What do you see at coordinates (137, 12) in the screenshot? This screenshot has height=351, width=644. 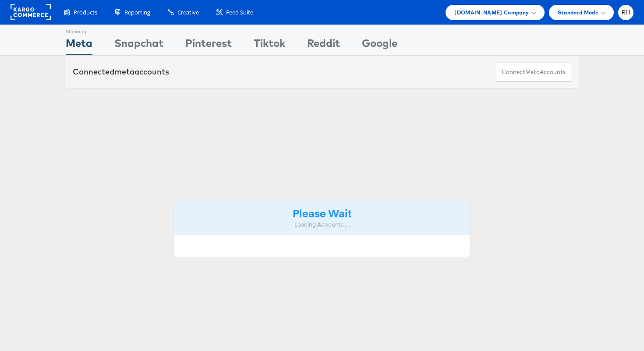 I see `span: Reporting` at bounding box center [137, 12].